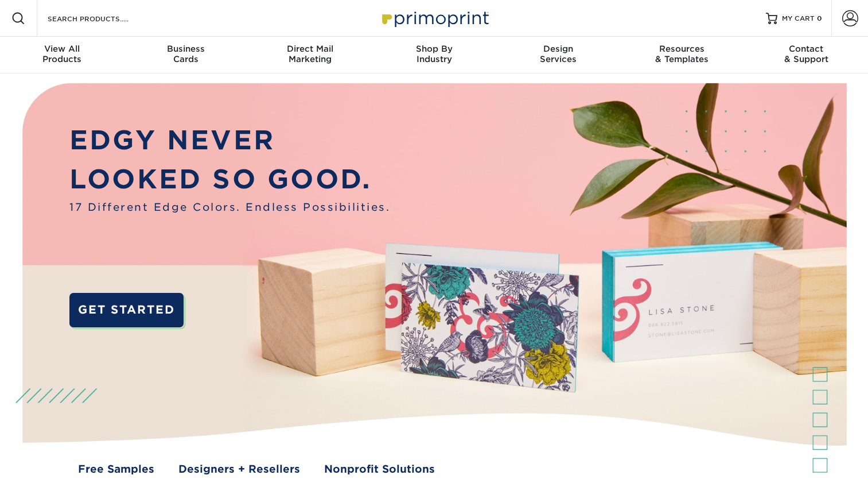 This screenshot has height=479, width=868. What do you see at coordinates (806, 55) in the screenshot?
I see `a: Contact& Support` at bounding box center [806, 55].